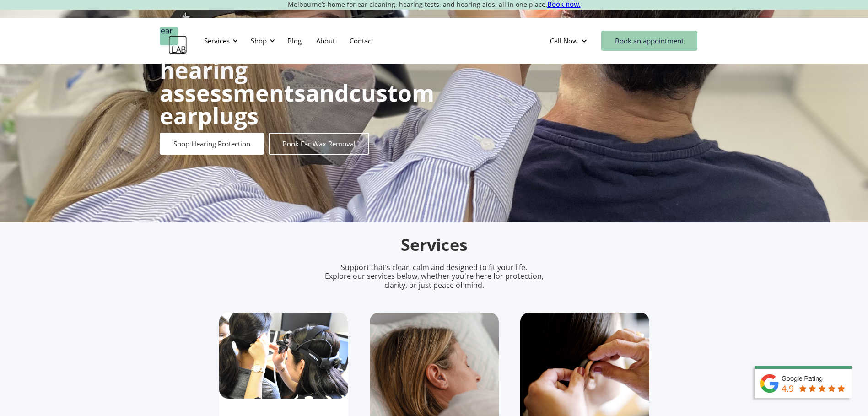  What do you see at coordinates (297, 81) in the screenshot?
I see `h1: and` at bounding box center [297, 81].